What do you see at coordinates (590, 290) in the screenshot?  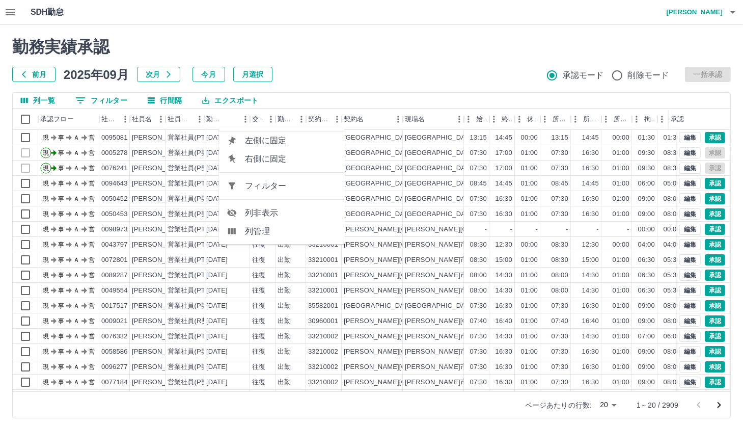 I see `div: 14:30` at bounding box center [590, 290].